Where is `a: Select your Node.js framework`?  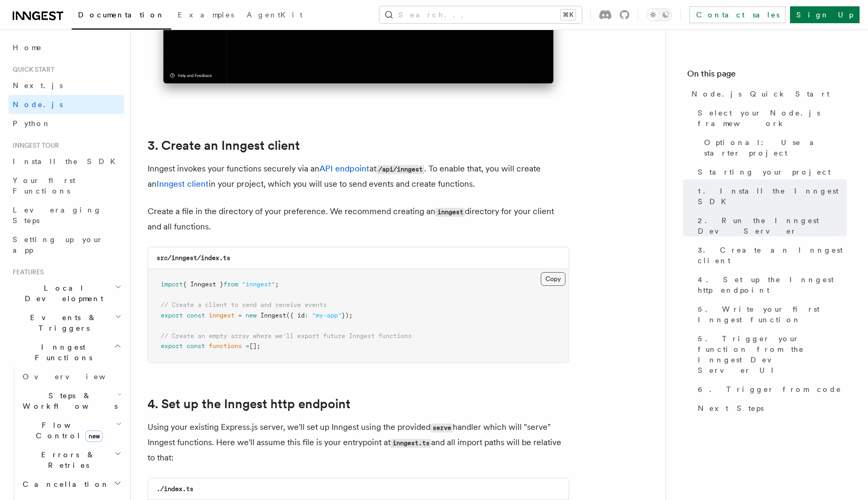
a: Select your Node.js framework is located at coordinates (770, 118).